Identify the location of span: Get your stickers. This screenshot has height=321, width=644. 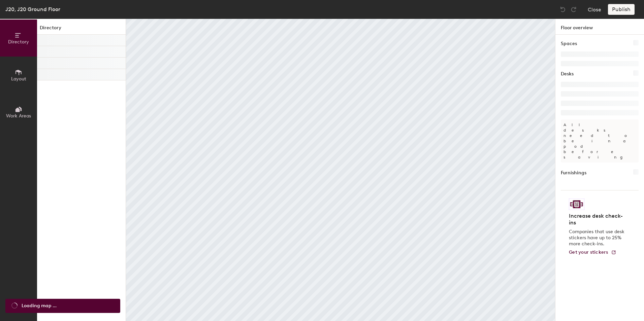
(589, 252).